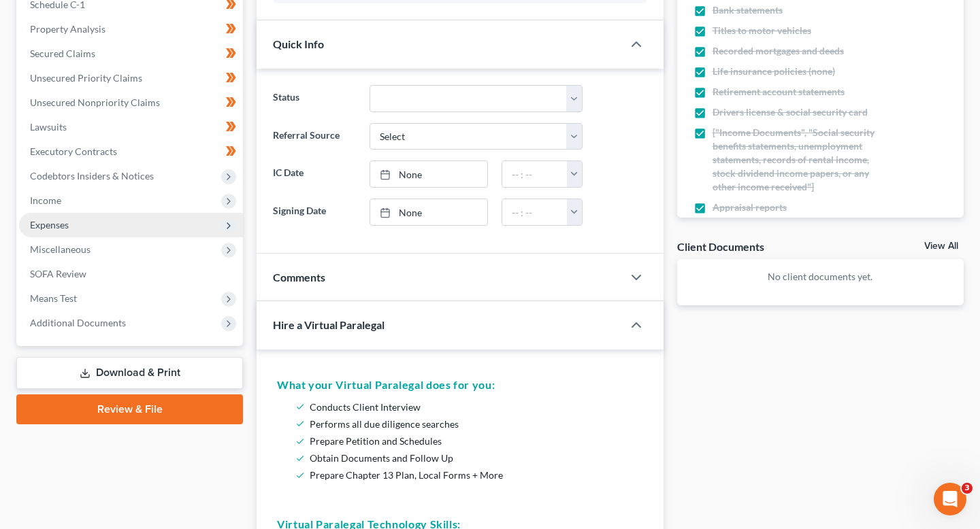  I want to click on span: Lawsuits, so click(48, 127).